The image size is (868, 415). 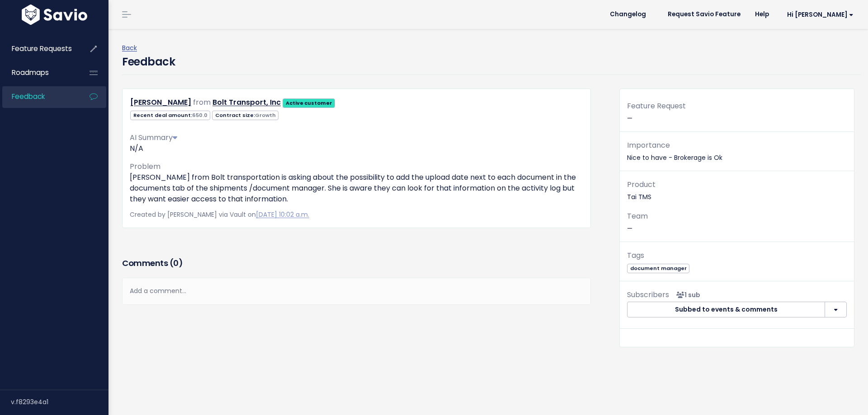 What do you see at coordinates (761, 15) in the screenshot?
I see `a: Help` at bounding box center [761, 15].